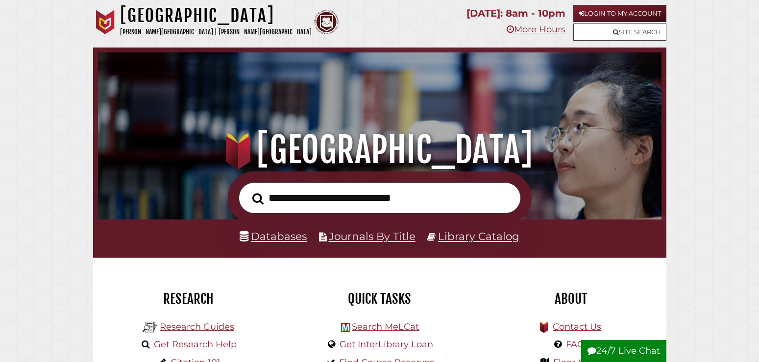  Describe the element at coordinates (195, 345) in the screenshot. I see `a: Get Research Help` at that location.